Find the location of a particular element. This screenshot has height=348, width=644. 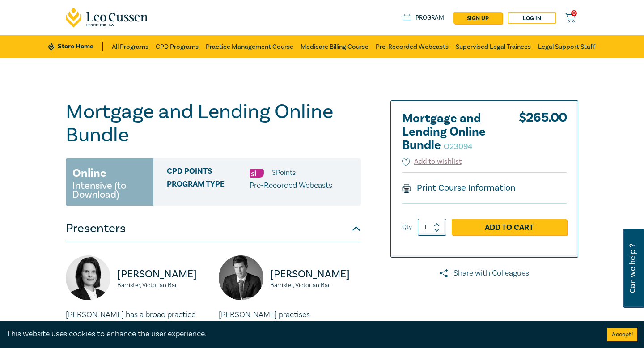

input: 1 is located at coordinates (432, 227).